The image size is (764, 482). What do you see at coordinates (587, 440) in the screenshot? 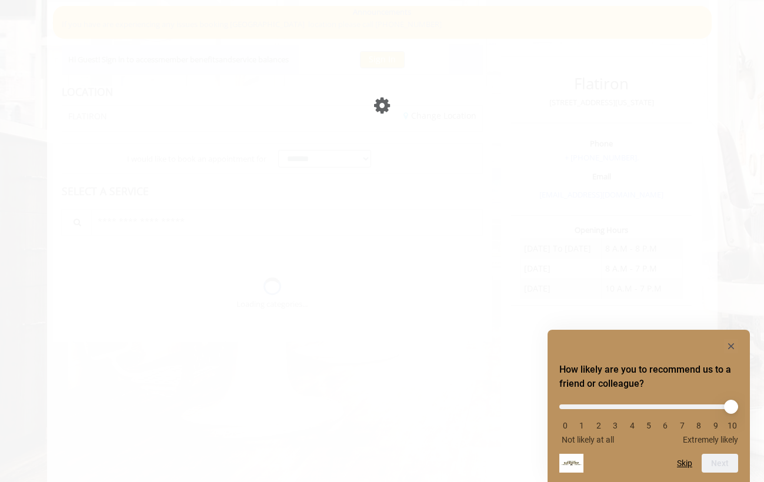
I see `span: Not likely at all` at bounding box center [587, 440].